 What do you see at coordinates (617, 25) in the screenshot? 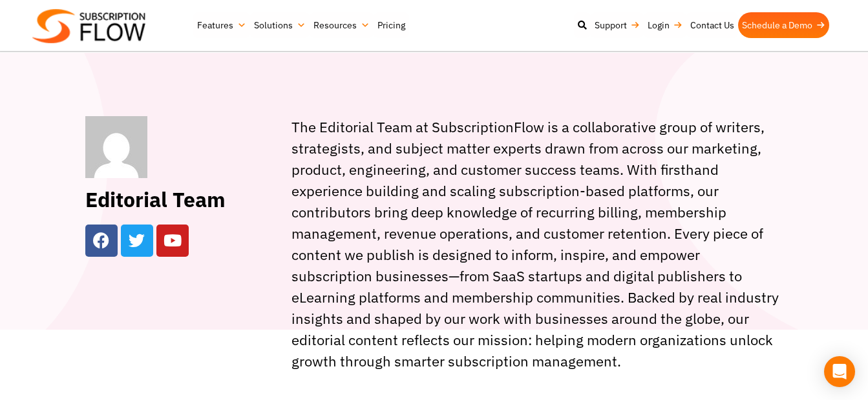
I see `a: Support` at bounding box center [617, 25].